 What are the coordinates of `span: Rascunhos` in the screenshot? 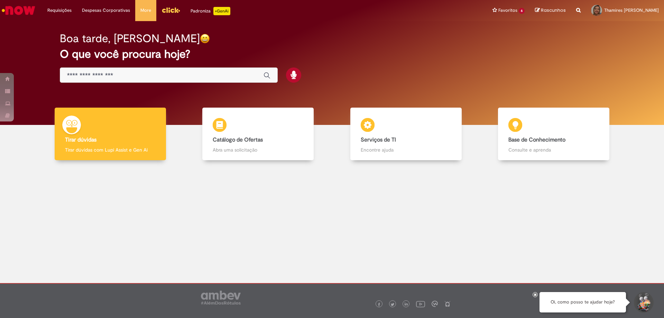 It's located at (553, 10).